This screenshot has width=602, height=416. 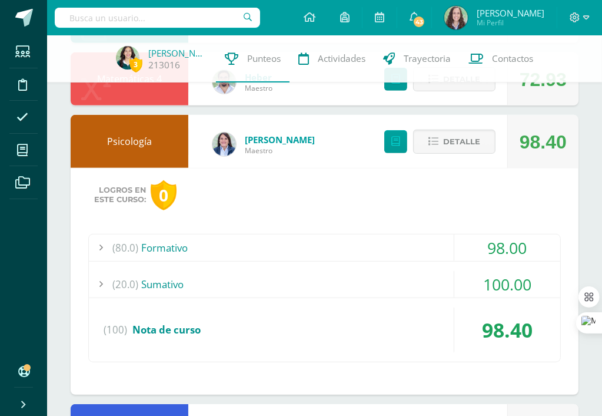 I want to click on span: Nota de curso, so click(x=167, y=329).